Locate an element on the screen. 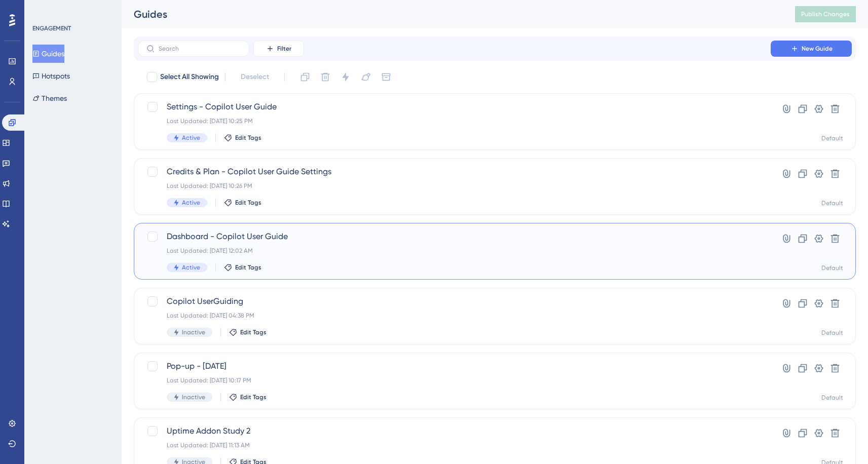 Image resolution: width=868 pixels, height=464 pixels. span: Uptime Addon Study 2 is located at coordinates (454, 431).